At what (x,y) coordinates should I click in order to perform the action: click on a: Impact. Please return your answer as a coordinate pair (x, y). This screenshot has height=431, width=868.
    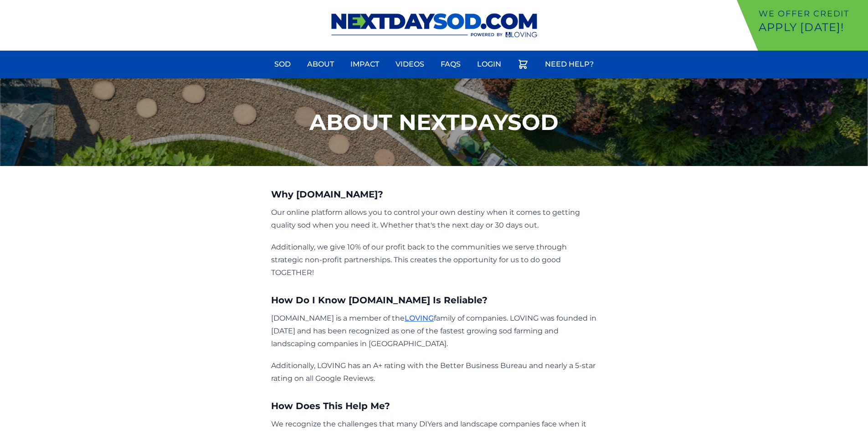
    Looking at the image, I should click on (365, 64).